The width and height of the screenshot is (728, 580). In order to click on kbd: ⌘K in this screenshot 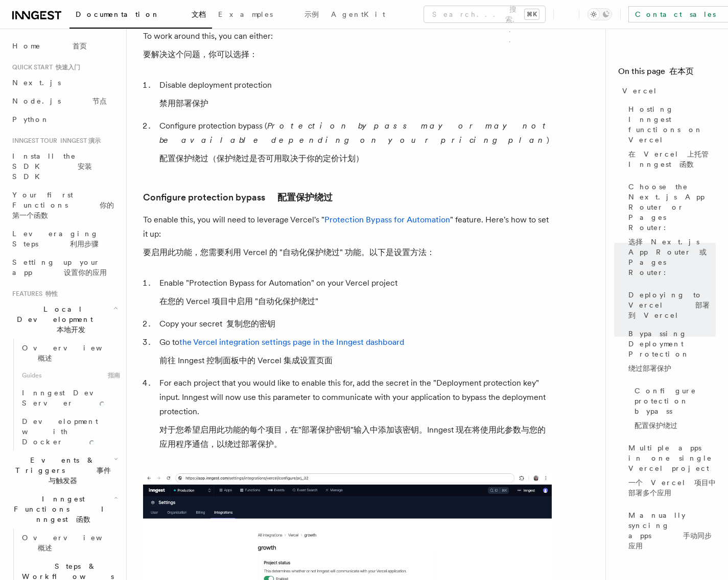, I will do `click(532, 14)`.